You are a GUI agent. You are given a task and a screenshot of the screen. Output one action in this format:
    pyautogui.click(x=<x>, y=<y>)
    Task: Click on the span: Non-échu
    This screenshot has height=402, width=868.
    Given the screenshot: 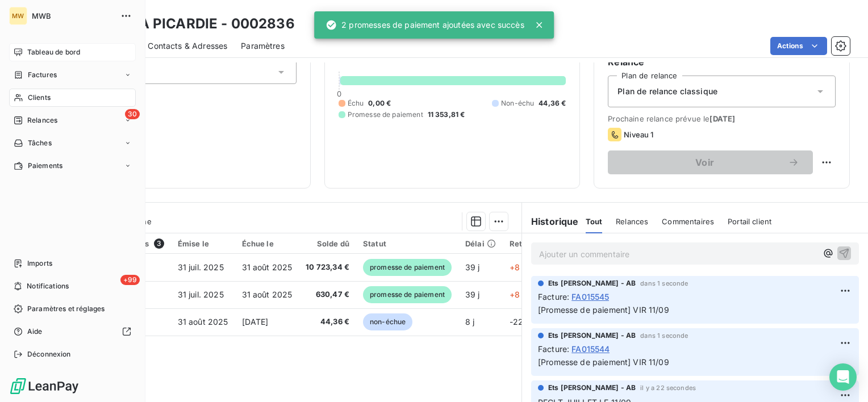 What is the action you would take?
    pyautogui.click(x=517, y=103)
    